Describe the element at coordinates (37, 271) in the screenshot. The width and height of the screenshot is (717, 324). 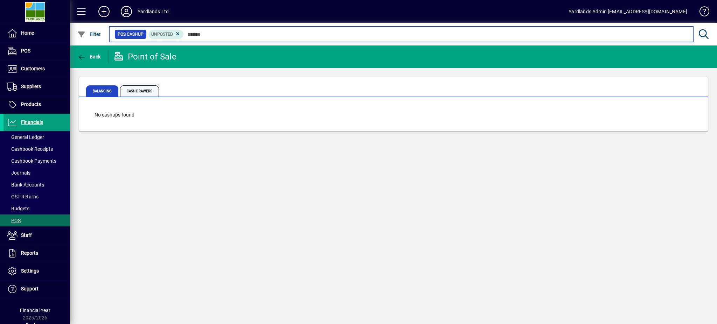
I see `a: Settings` at that location.